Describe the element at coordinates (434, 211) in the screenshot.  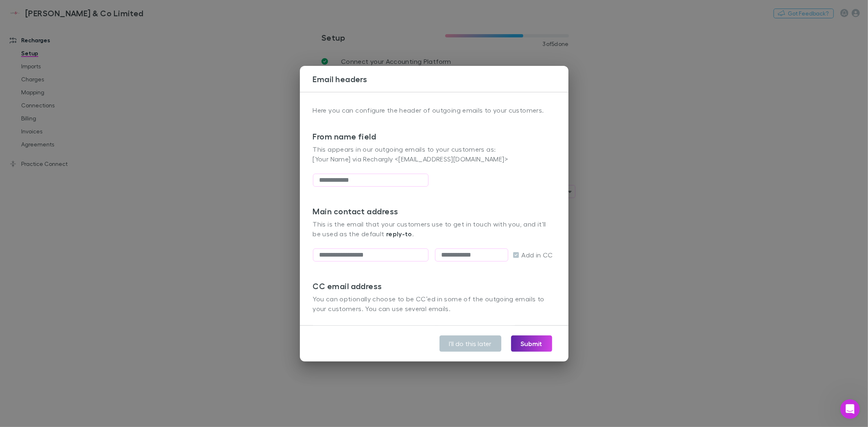
I see `h3: Main contact address` at that location.